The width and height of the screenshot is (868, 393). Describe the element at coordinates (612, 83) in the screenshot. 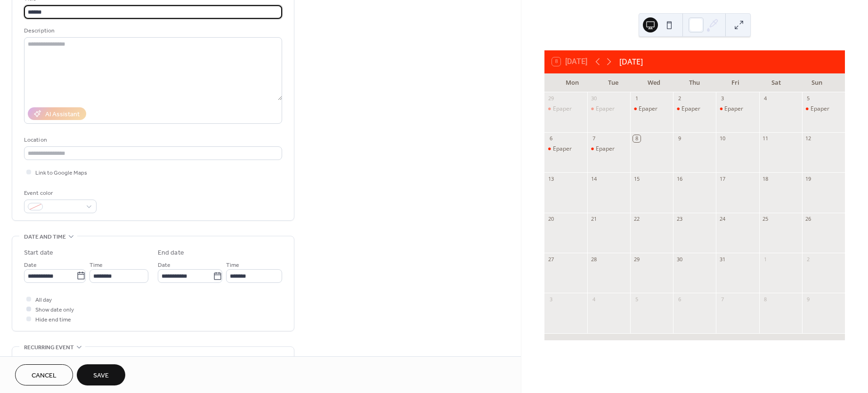

I see `div: Tue` at that location.